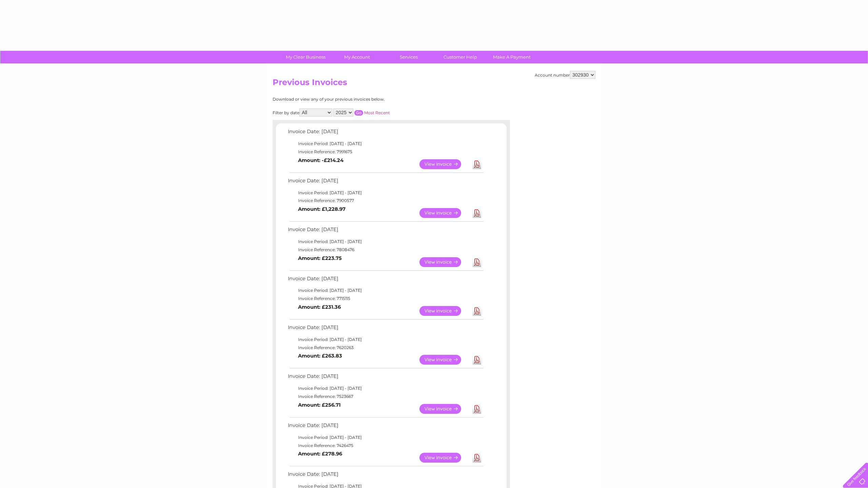 This screenshot has width=868, height=488. I want to click on a: My Account, so click(357, 57).